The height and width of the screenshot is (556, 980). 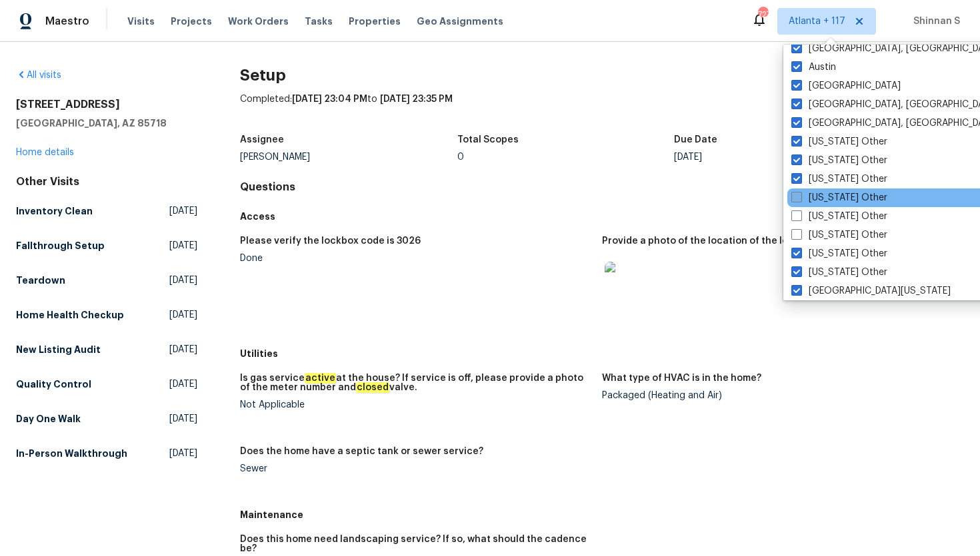 I want to click on div: Packaged (Heating and Air), so click(x=777, y=396).